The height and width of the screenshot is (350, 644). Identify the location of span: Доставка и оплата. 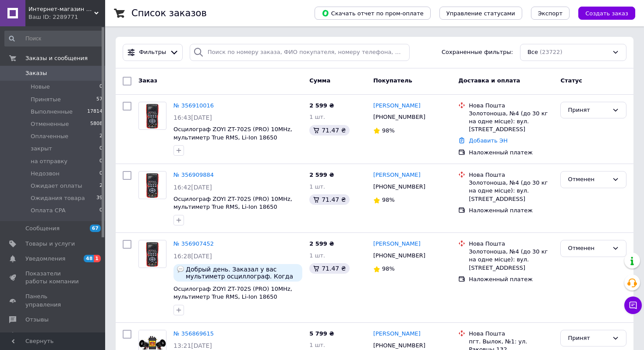
(489, 80).